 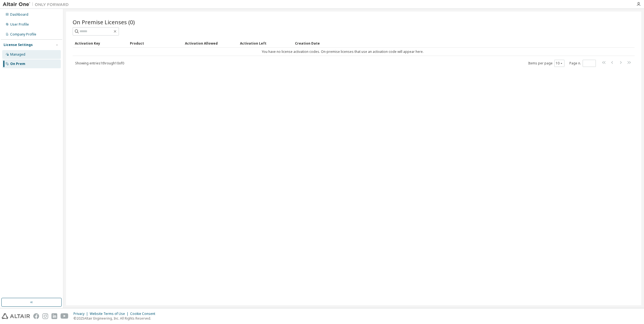 What do you see at coordinates (23, 34) in the screenshot?
I see `div: Company Profile` at bounding box center [23, 34].